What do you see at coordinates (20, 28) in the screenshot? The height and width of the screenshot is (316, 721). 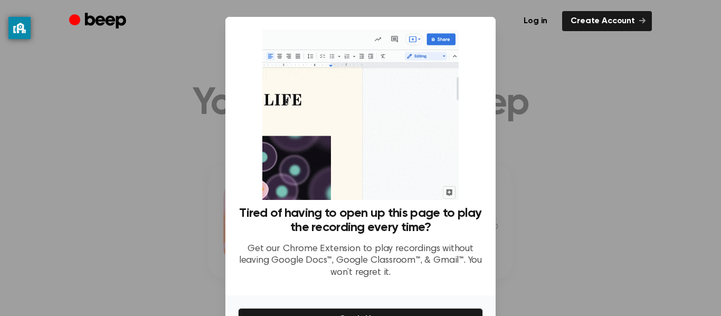 I see `button: privacy banner` at bounding box center [20, 28].